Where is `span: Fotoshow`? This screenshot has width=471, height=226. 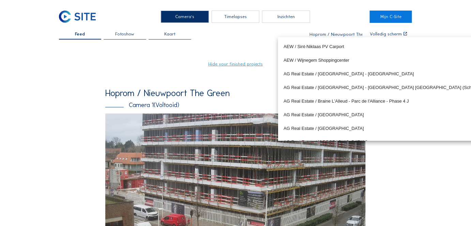 span: Fotoshow is located at coordinates (125, 34).